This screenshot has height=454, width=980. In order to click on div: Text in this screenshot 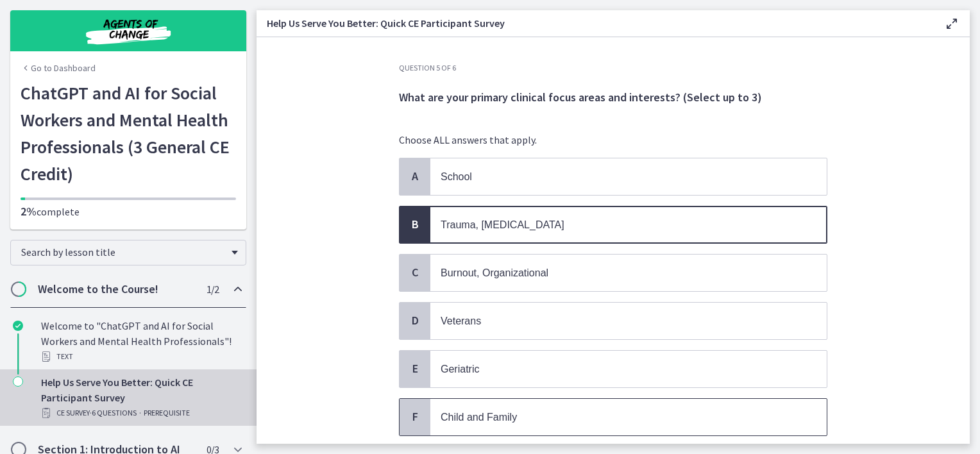, I will do `click(141, 357)`.